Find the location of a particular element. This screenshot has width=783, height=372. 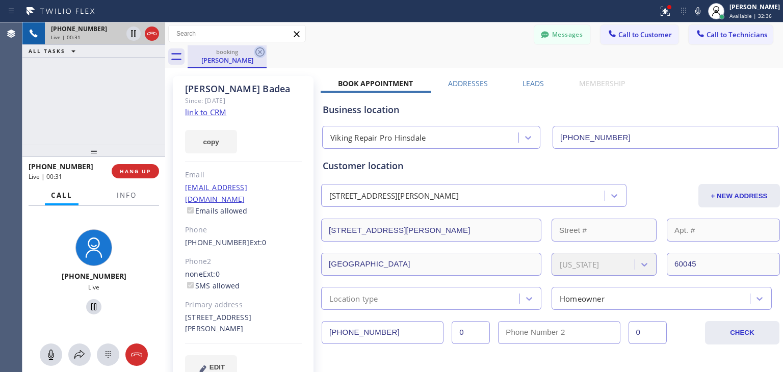

span: Call to Technicians is located at coordinates (736, 35).